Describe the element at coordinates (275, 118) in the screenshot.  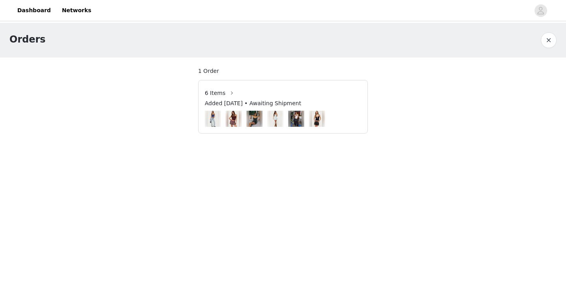
I see `img: Tiered Ruffle Striped Mini Dress` at that location.